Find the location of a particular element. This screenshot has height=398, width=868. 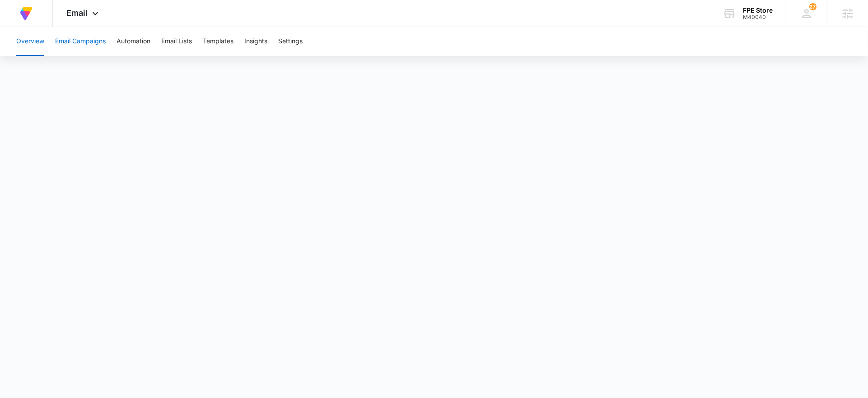

div: account id is located at coordinates (758, 17).